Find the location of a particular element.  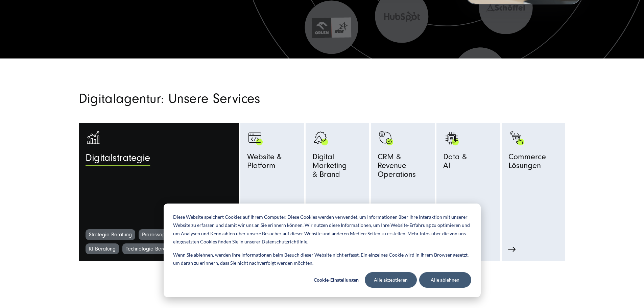

span: CRM & Revenue Operations is located at coordinates (403, 168).